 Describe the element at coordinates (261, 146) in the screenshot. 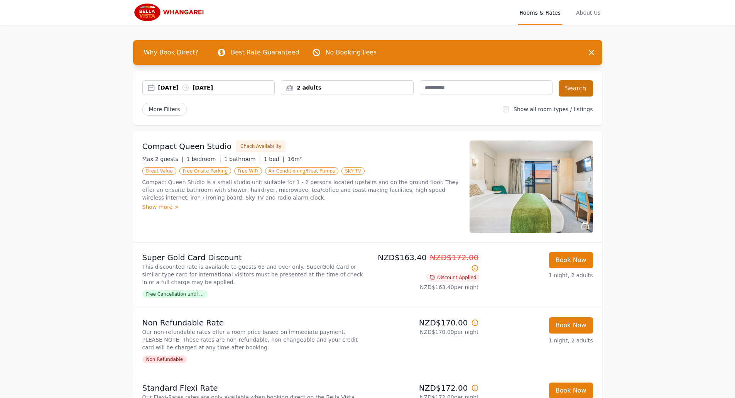

I see `button: Check Availability` at that location.